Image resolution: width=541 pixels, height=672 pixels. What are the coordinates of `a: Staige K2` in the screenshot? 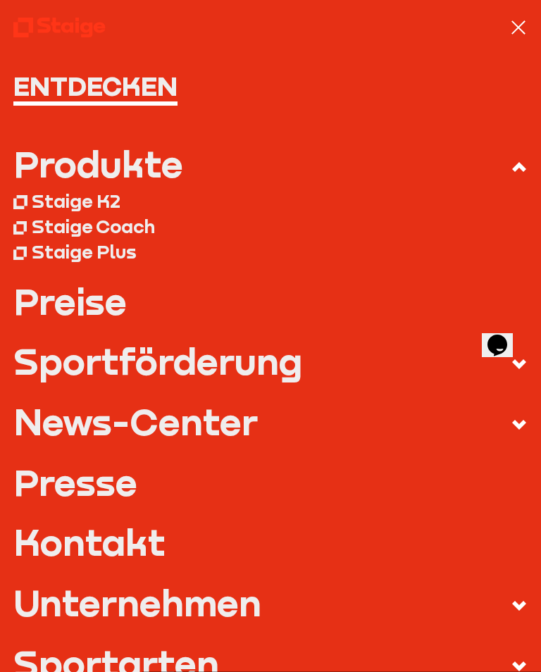 It's located at (270, 201).